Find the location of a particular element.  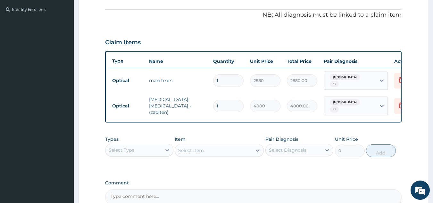

span: We're online! is located at coordinates (63, 93).